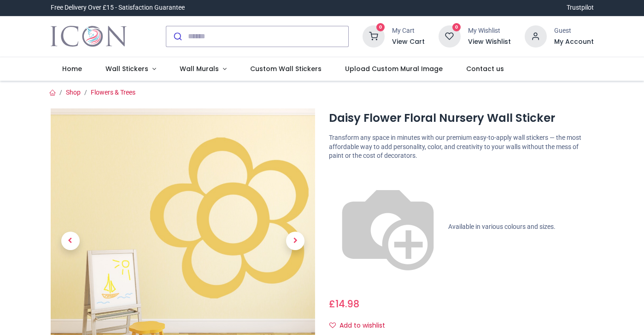  What do you see at coordinates (394, 69) in the screenshot?
I see `span: Upload Custom Mural Image` at bounding box center [394, 69].